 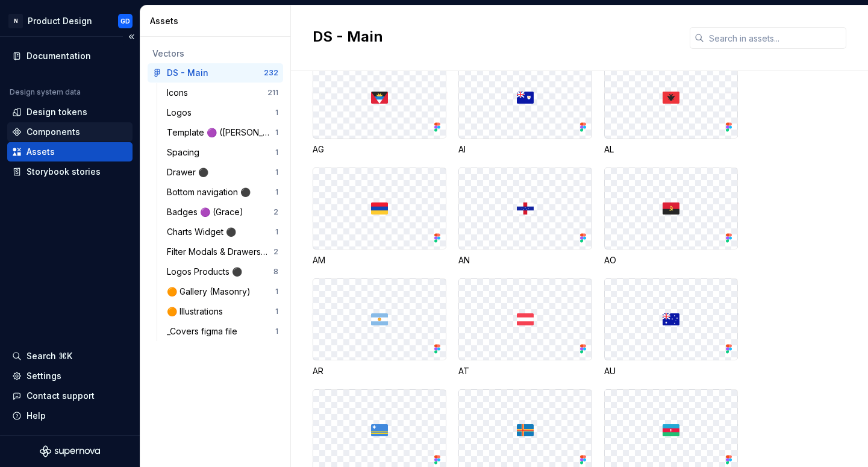 I want to click on div: Help, so click(x=36, y=416).